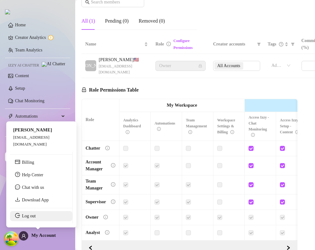 The height and width of the screenshot is (250, 315). I want to click on span: Analytics Dashboard, so click(132, 126).